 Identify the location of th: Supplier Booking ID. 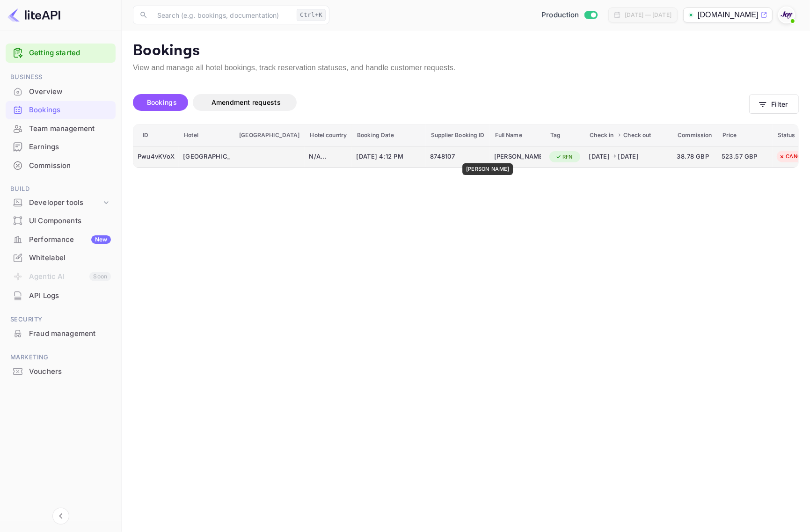
(458, 135).